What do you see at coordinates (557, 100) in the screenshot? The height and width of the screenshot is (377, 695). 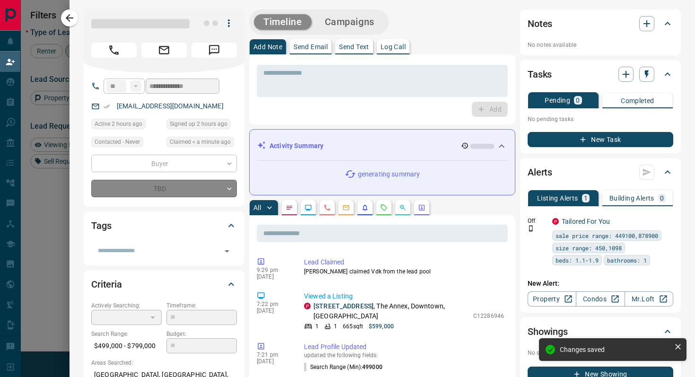 I see `p: Pending` at bounding box center [557, 100].